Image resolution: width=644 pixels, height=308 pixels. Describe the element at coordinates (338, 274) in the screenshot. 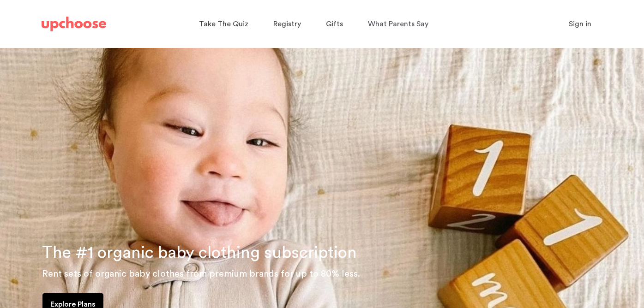

I see `p: Rent sets of organic baby clothes from premium brands for up to 80% less.` at that location.